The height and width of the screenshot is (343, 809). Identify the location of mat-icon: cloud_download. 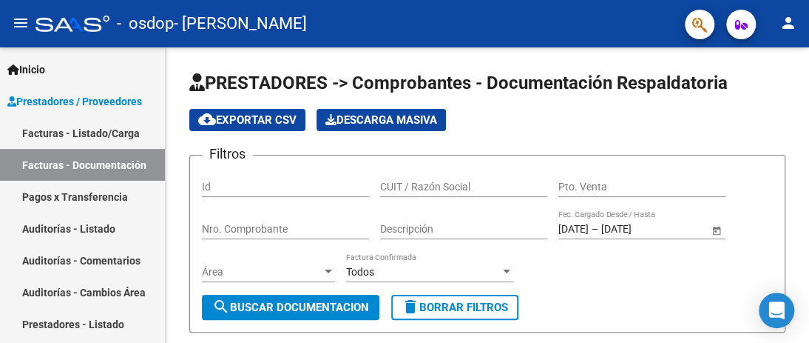
(207, 119).